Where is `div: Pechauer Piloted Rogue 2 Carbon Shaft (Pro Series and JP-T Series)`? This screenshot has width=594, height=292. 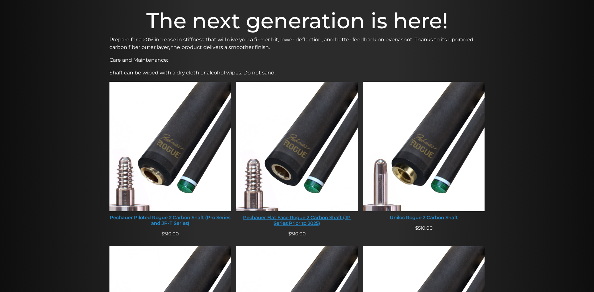
div: Pechauer Piloted Rogue 2 Carbon Shaft (Pro Series and JP-T Series) is located at coordinates (170, 221).